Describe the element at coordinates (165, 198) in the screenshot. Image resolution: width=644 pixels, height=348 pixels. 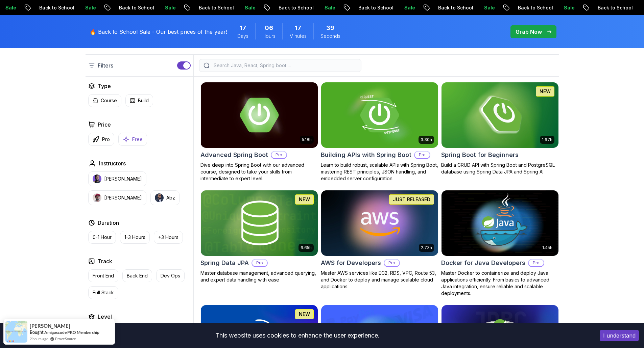
I see `button: instructor imgAbz` at that location.